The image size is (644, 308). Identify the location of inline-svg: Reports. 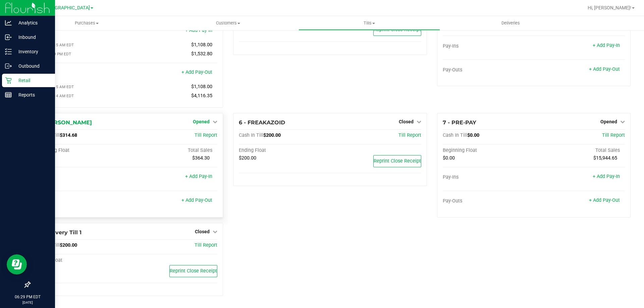
(9, 95).